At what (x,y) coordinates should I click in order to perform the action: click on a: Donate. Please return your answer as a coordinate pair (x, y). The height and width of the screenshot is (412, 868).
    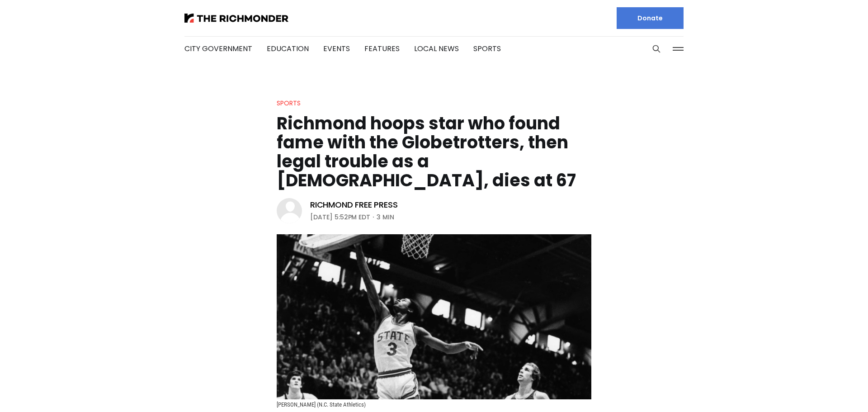
    Looking at the image, I should click on (650, 18).